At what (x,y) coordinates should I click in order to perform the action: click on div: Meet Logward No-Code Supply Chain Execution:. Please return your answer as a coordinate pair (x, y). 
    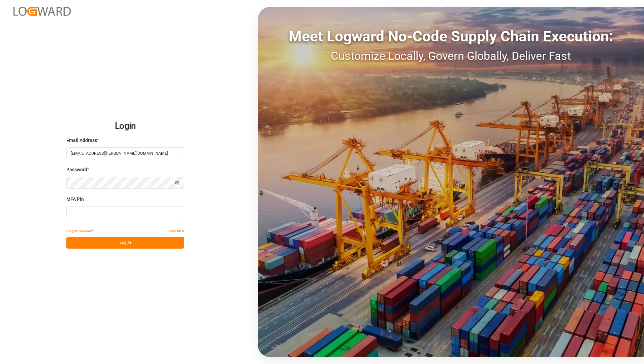
    Looking at the image, I should click on (451, 36).